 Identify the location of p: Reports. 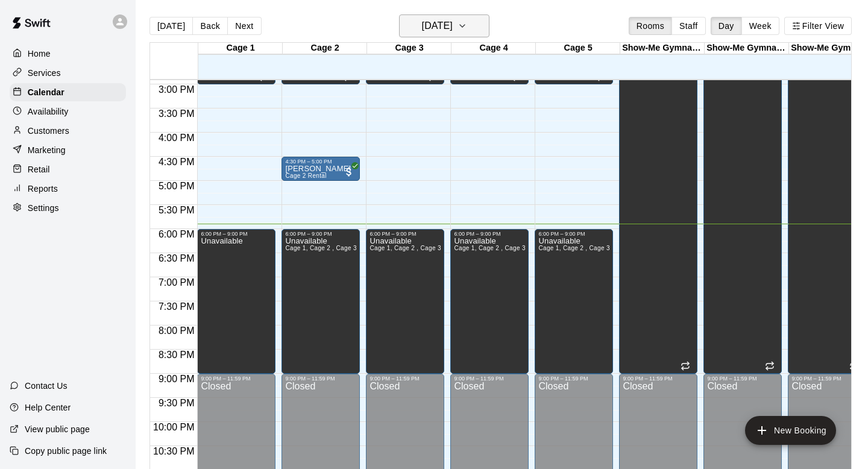
(43, 189).